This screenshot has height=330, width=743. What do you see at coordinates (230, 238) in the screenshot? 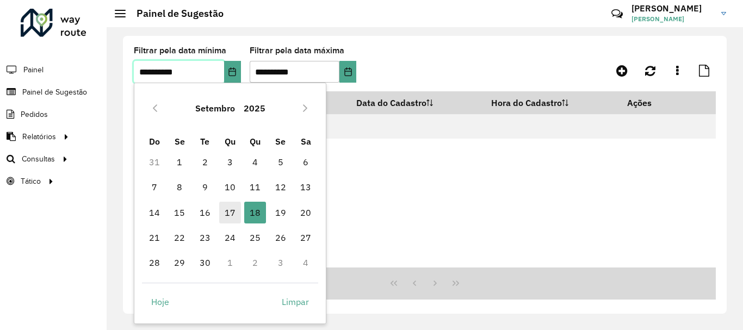
I see `span: 24` at bounding box center [230, 238].